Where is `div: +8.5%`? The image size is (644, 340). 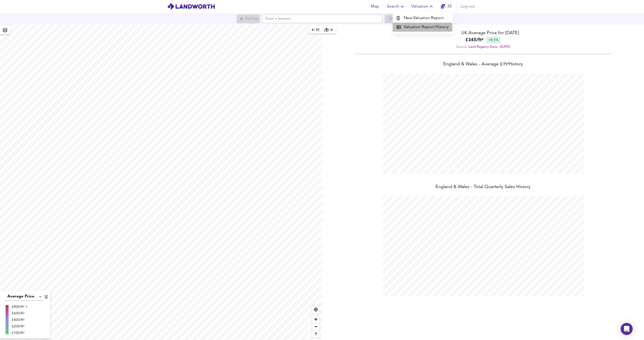 div: +8.5% is located at coordinates (493, 40).